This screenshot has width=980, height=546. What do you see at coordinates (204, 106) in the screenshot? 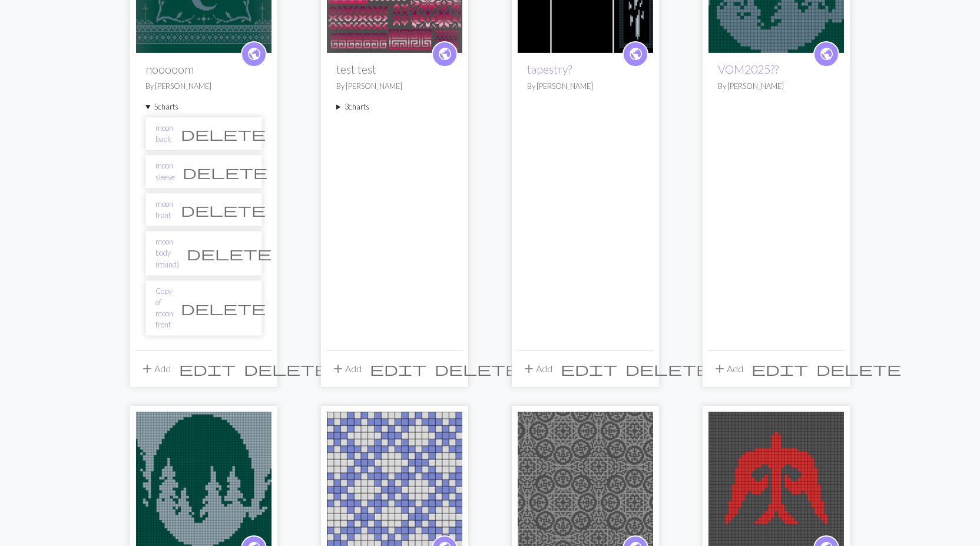
I see `summary: 5charts` at bounding box center [204, 106].